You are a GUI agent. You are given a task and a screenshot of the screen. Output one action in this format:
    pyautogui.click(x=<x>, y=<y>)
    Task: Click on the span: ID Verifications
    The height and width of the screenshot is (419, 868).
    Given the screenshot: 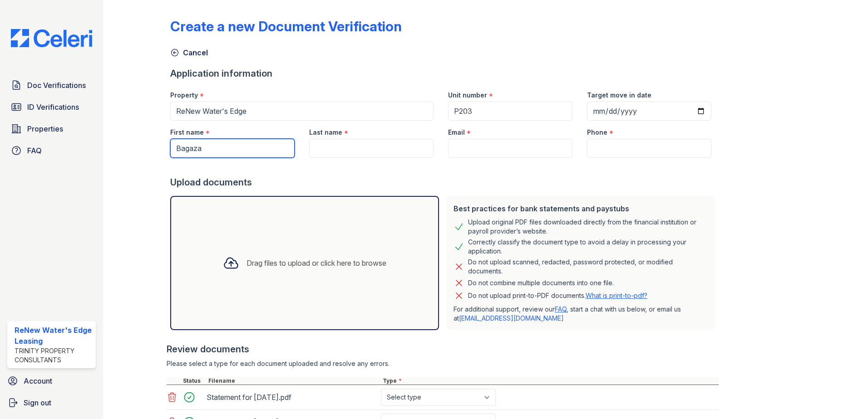 What is the action you would take?
    pyautogui.click(x=53, y=107)
    